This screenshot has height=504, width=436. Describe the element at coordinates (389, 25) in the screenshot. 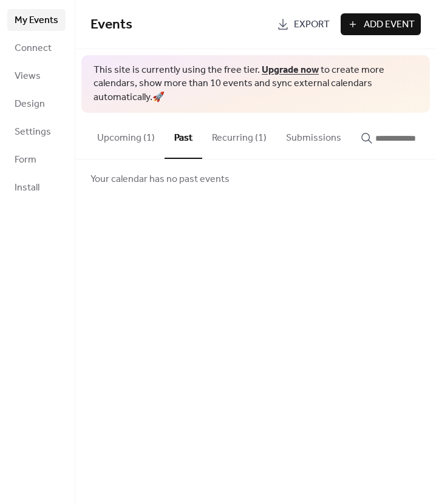

I see `span: Add Event` at that location.